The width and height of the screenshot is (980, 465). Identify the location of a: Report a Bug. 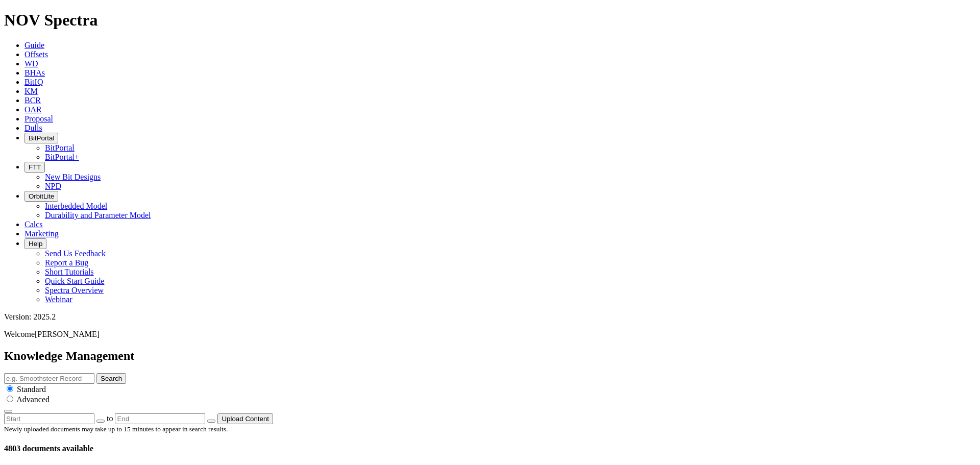
(66, 262).